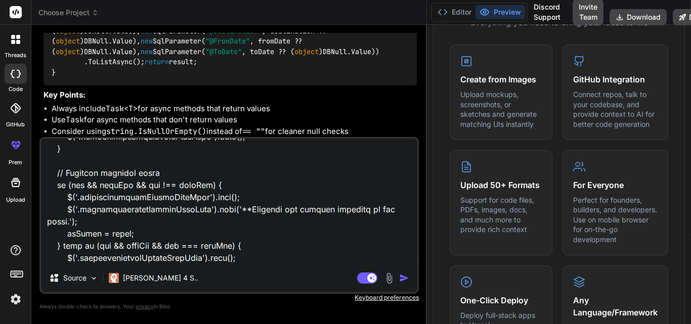  What do you see at coordinates (121, 109) in the screenshot?
I see `code: Task<T>` at bounding box center [121, 109].